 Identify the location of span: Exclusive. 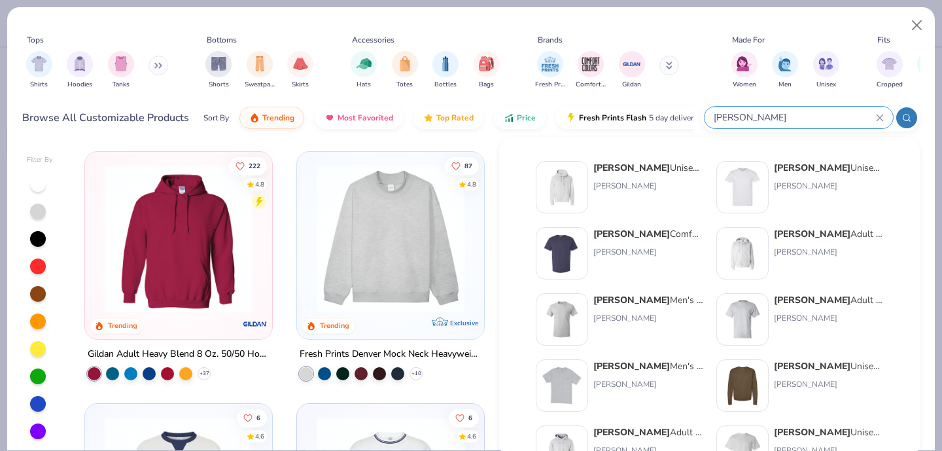
(464, 323).